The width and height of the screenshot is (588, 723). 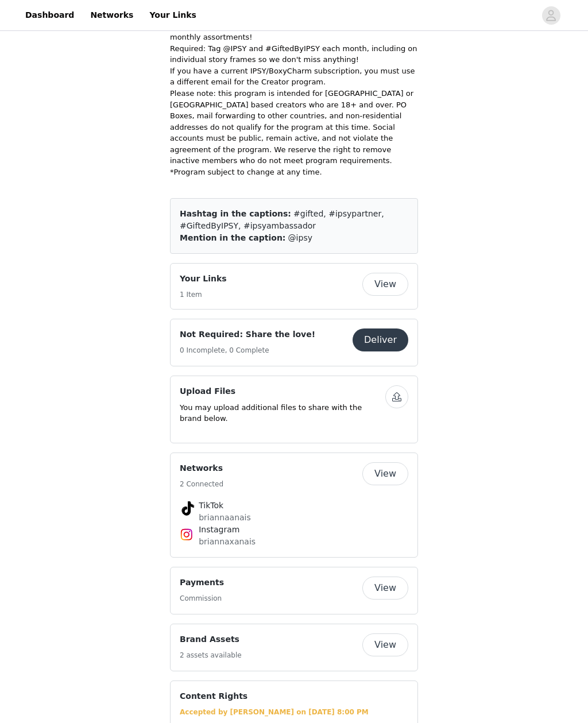 I want to click on h4: Instagram, so click(x=294, y=530).